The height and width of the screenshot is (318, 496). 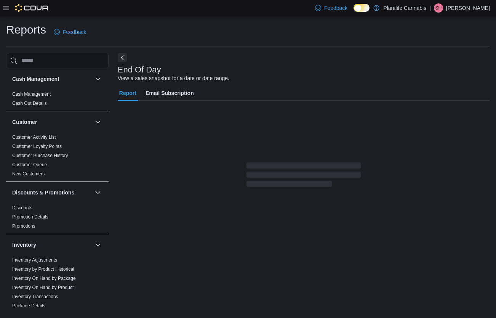 I want to click on span: Email Subscription, so click(x=170, y=93).